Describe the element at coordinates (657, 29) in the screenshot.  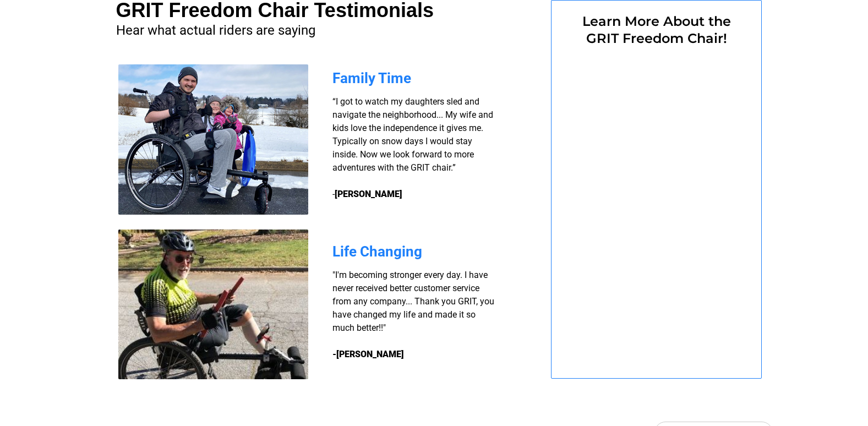
I see `span: Learn More About the GRIT Freedom Chair!` at that location.